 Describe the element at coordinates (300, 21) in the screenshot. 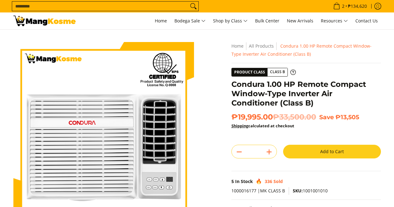

I see `a: New Arrivals` at that location.